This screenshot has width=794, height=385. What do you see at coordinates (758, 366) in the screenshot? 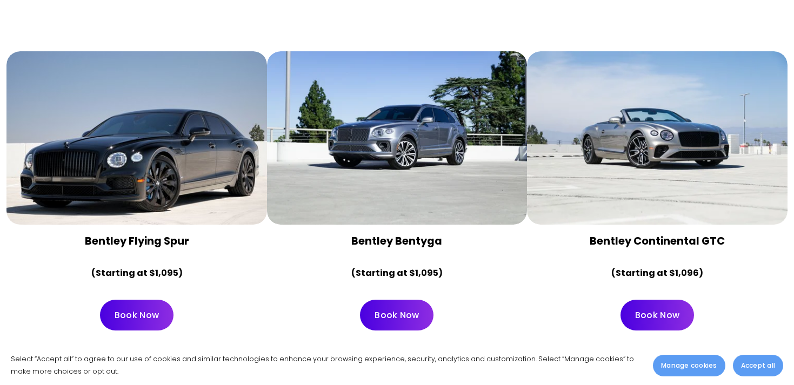
I see `button: Accept all` at bounding box center [758, 366].